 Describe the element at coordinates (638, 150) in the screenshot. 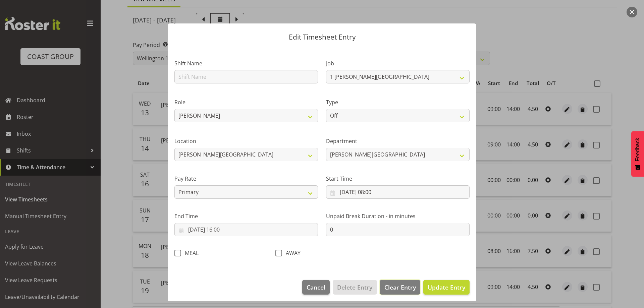

I see `span: Feedback` at that location.